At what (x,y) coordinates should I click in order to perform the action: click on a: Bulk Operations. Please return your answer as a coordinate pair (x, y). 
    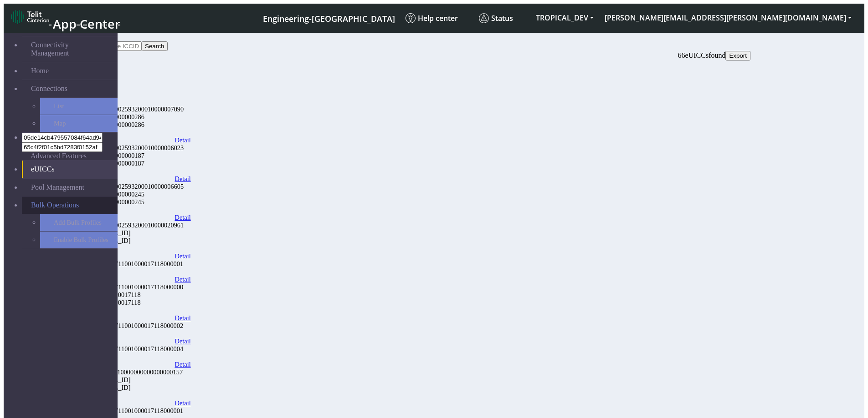
    Looking at the image, I should click on (70, 206).